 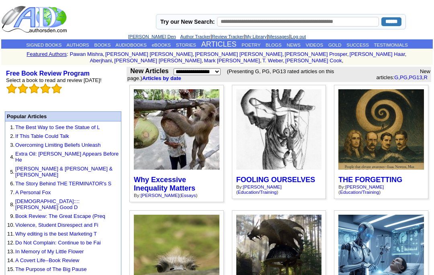 I want to click on a: Review Tracker, so click(x=227, y=37).